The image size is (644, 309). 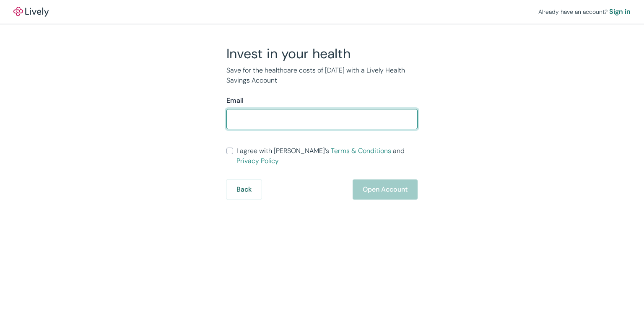 What do you see at coordinates (244, 190) in the screenshot?
I see `button: Back` at bounding box center [244, 190].